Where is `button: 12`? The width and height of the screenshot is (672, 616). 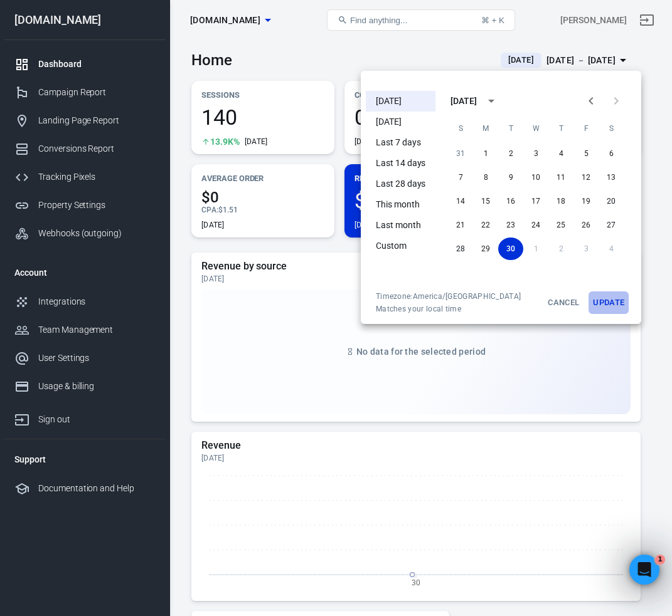
button: 12 is located at coordinates (586, 178).